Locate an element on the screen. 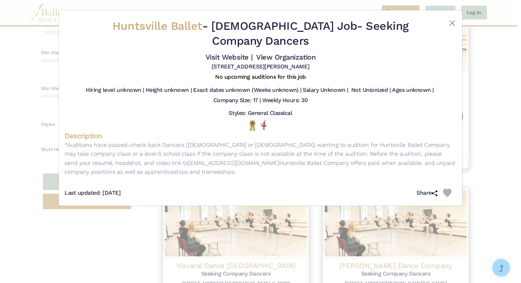 This screenshot has width=521, height=283. h5: Salary Unknown | is located at coordinates (325, 90).